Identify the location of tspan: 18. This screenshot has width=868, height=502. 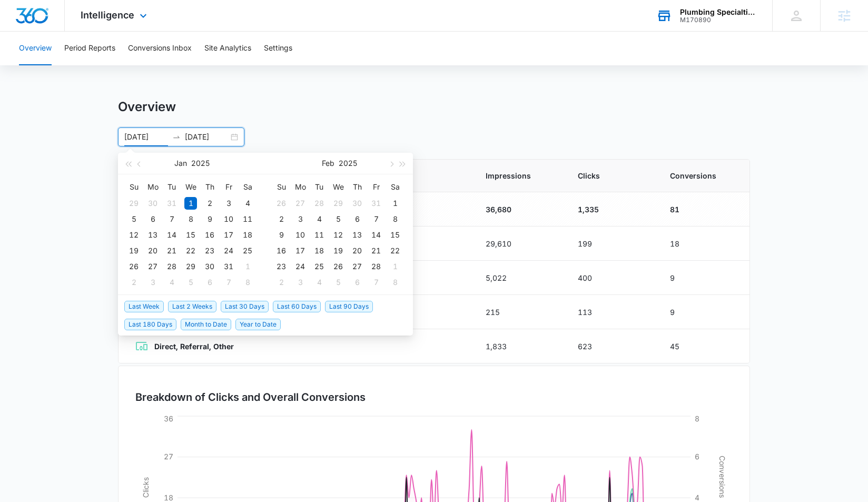
(169, 497).